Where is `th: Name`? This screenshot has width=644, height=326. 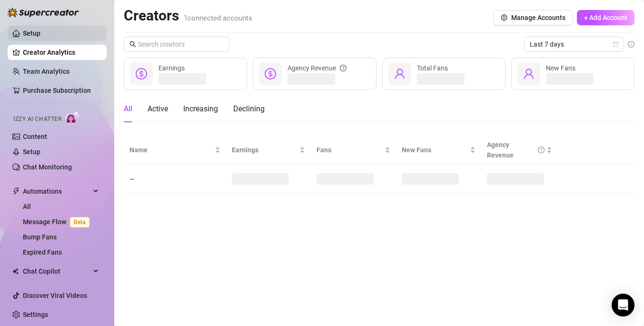
th: Name is located at coordinates (174, 150).